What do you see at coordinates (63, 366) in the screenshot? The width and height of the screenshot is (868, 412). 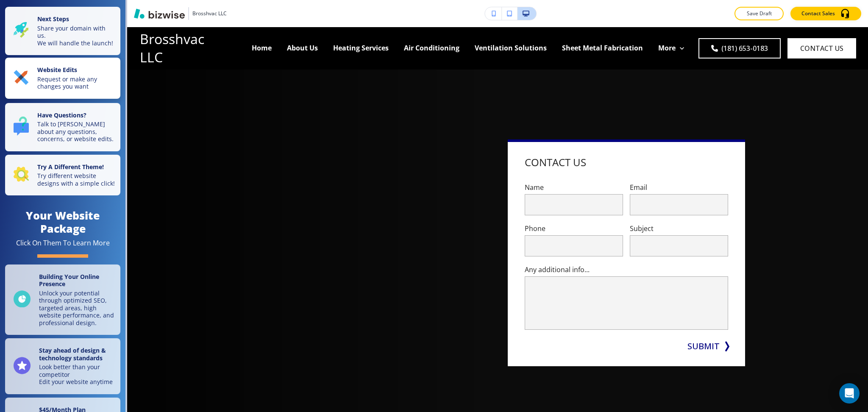 I see `a: Stay ahead of design & technology standardsLook better than your competitorEdit your website anytime` at bounding box center [63, 366].